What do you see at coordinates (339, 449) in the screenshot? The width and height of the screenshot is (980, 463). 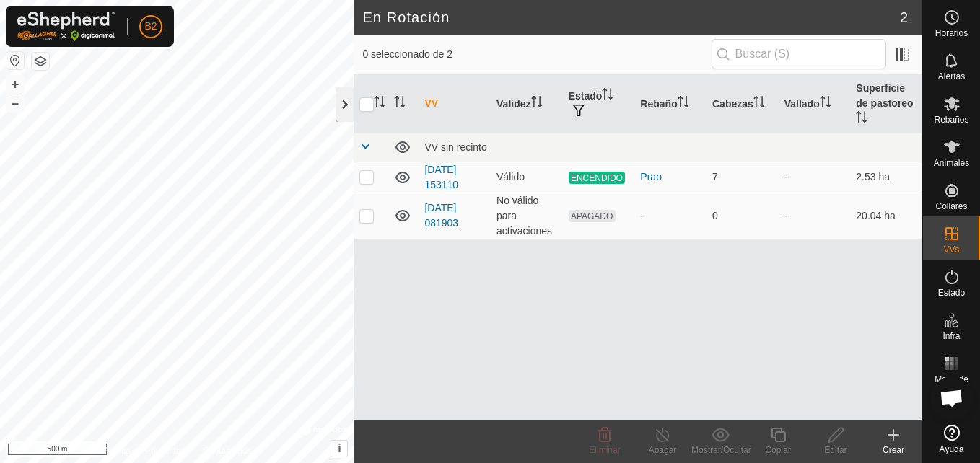 I see `button: i` at bounding box center [339, 449].